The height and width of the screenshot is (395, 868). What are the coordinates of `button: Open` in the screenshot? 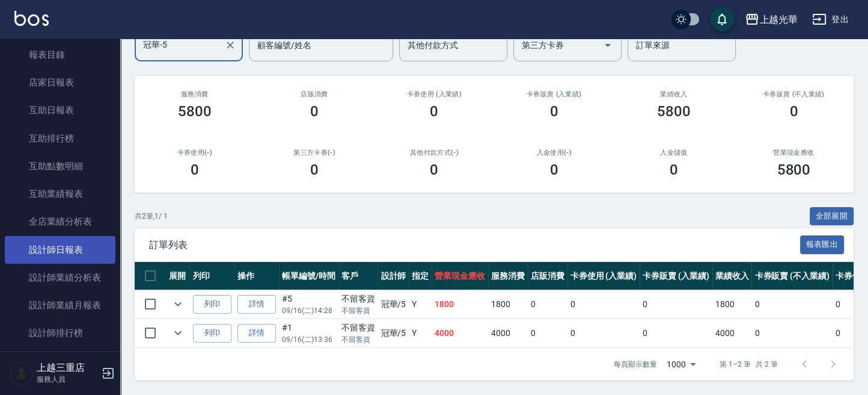 It's located at (608, 45).